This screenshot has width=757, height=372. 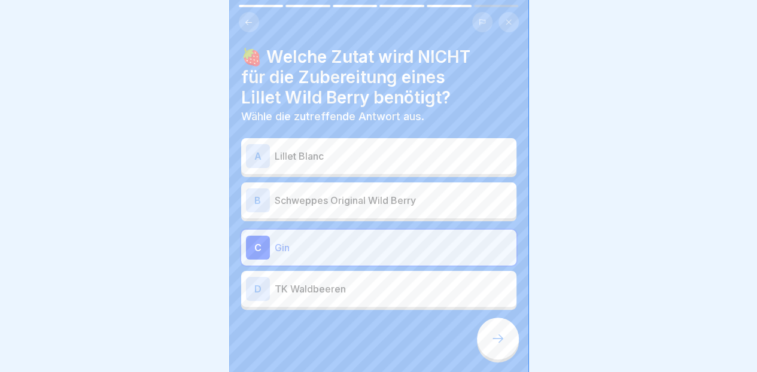 What do you see at coordinates (379, 117) in the screenshot?
I see `p: Wähle die zutreffende Antwort aus.` at bounding box center [379, 117].